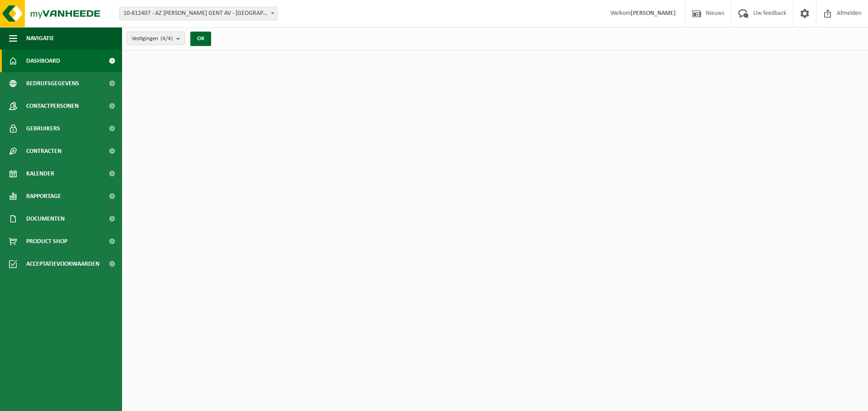  I want to click on span: Kalender, so click(40, 174).